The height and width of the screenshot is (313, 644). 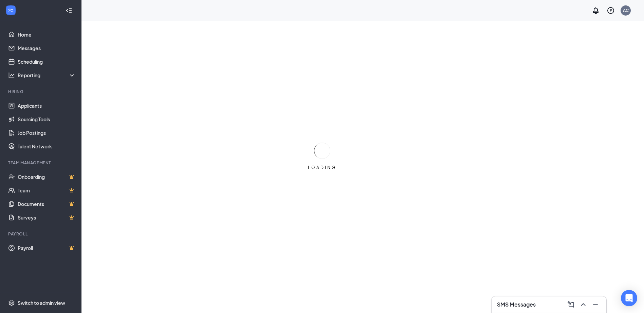 I want to click on div: Hiring, so click(x=41, y=91).